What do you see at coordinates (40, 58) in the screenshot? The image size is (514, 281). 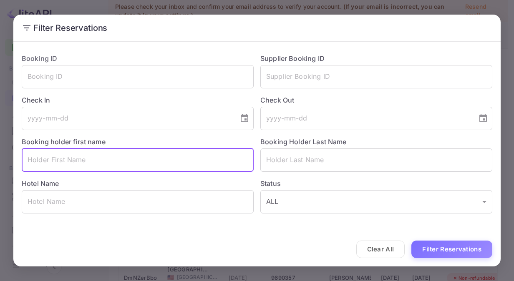 I see `label: Booking ID` at bounding box center [40, 58].